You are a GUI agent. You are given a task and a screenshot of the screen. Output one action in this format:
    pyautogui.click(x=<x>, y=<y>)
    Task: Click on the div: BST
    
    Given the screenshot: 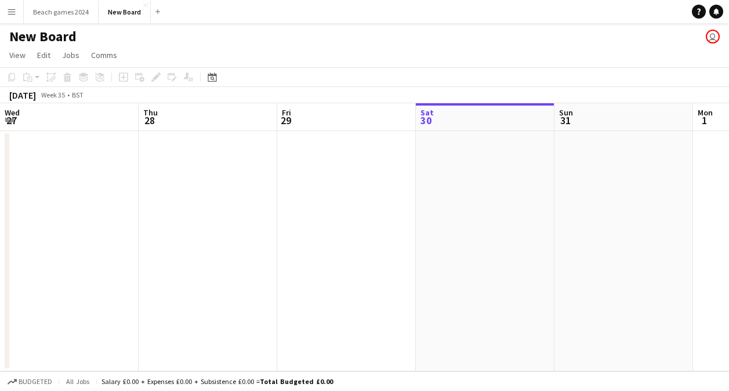 What is the action you would take?
    pyautogui.click(x=78, y=94)
    